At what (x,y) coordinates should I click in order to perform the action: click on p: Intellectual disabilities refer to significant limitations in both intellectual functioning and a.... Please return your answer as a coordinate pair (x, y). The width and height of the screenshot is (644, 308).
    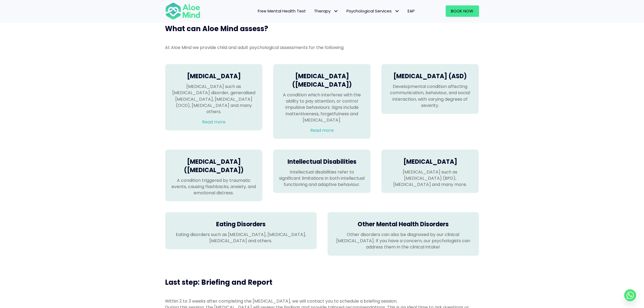
    Looking at the image, I should click on (322, 178).